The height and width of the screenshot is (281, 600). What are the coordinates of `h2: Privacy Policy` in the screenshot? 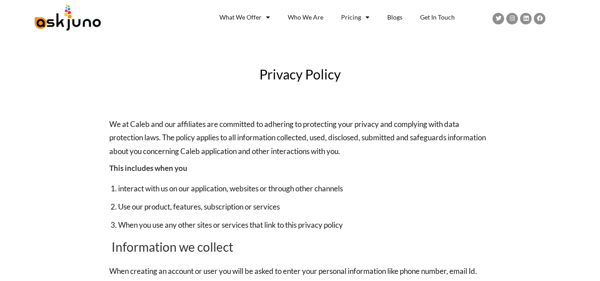 It's located at (300, 74).